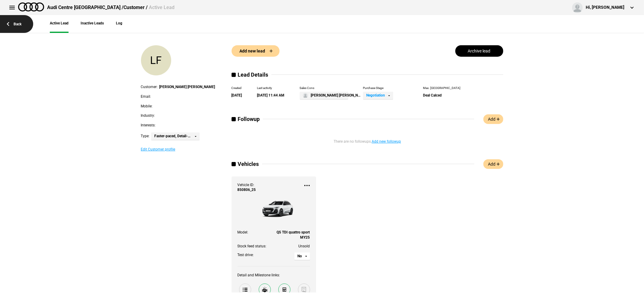 Image resolution: width=644 pixels, height=308 pixels. Describe the element at coordinates (367, 75) in the screenshot. I see `h2: Lead Details` at that location.